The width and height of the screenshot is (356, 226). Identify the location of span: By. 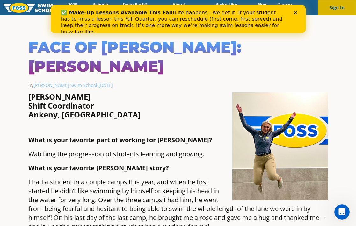
(63, 85).